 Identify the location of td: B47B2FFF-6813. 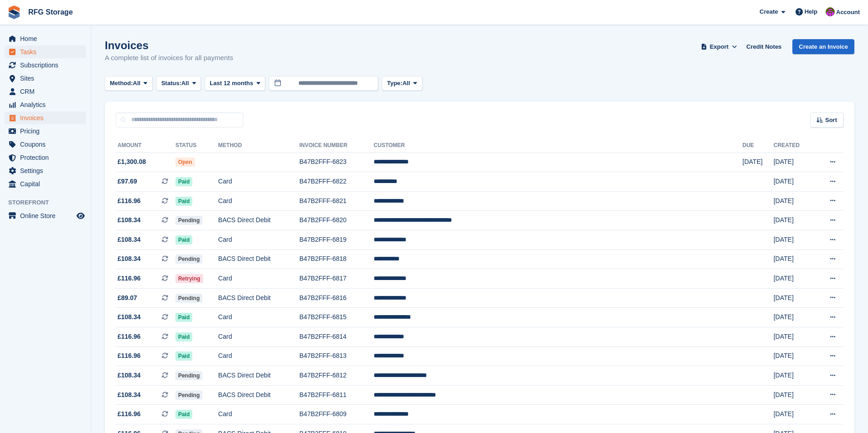
(336, 356).